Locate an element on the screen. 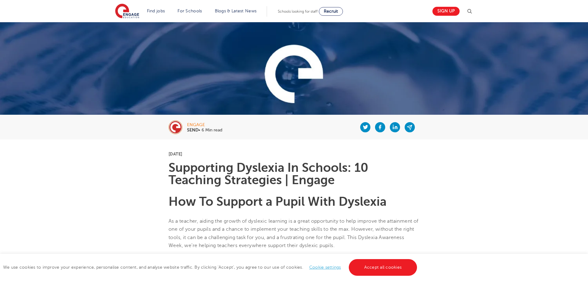  h1: Supporting Dyslexia In Schools: 10 Teaching Strategies | Engage is located at coordinates (294, 174).